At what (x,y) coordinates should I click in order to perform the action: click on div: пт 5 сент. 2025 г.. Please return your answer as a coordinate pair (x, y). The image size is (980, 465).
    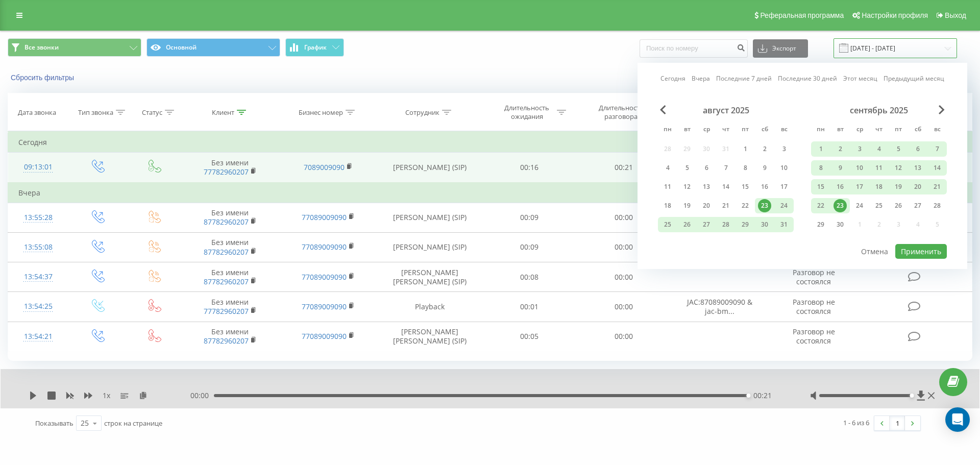
    Looking at the image, I should click on (898, 149).